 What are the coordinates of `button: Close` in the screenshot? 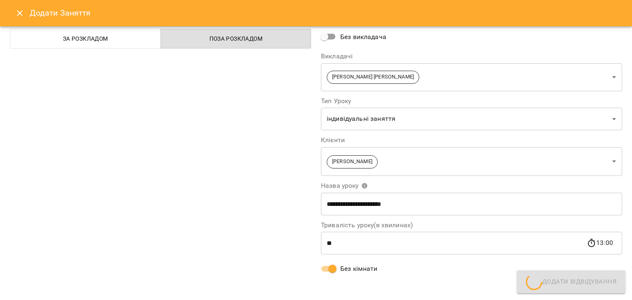 It's located at (20, 13).